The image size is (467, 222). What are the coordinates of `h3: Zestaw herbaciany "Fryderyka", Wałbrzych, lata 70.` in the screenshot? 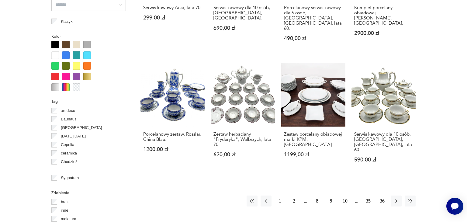 It's located at (243, 139).